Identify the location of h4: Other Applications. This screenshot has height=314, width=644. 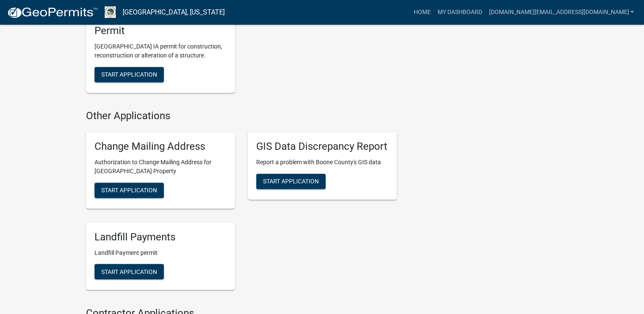
(242, 116).